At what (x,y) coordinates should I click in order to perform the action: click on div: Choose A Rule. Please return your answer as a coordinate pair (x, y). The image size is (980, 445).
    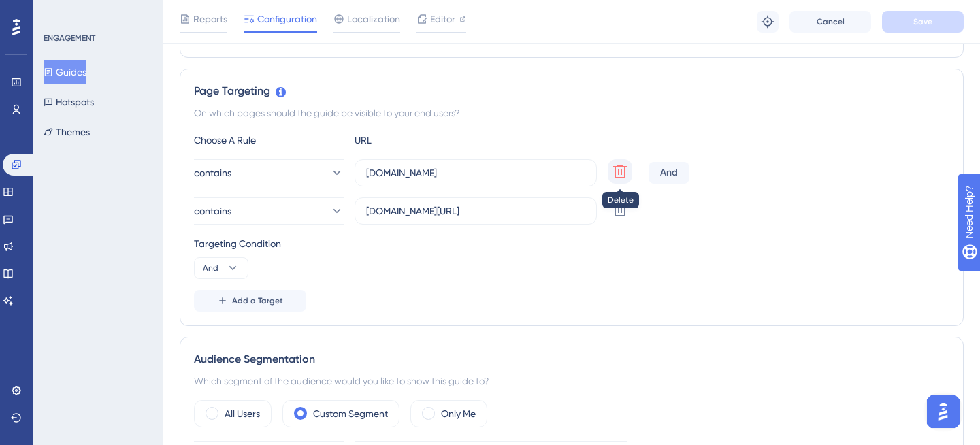
    Looking at the image, I should click on (269, 140).